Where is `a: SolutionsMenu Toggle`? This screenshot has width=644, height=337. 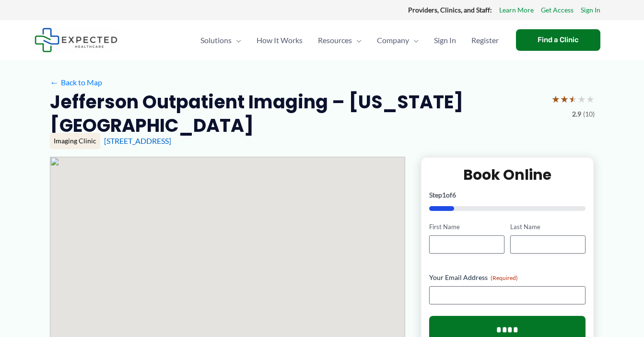
a: SolutionsMenu Toggle is located at coordinates (220, 40).